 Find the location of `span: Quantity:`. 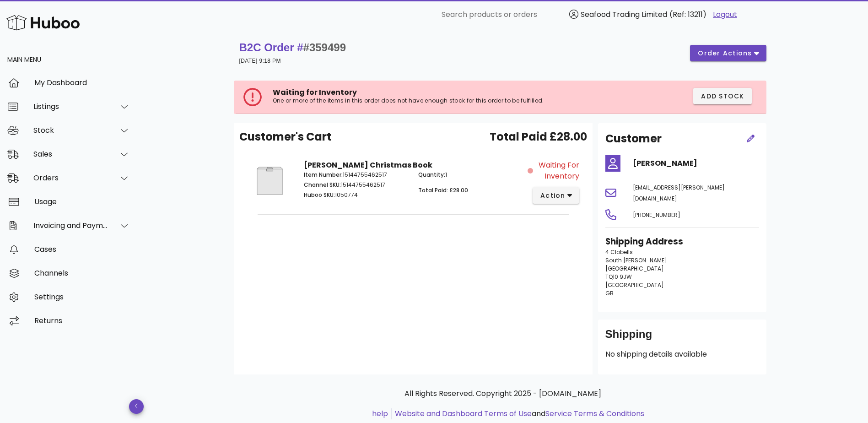

span: Quantity: is located at coordinates (432, 174).